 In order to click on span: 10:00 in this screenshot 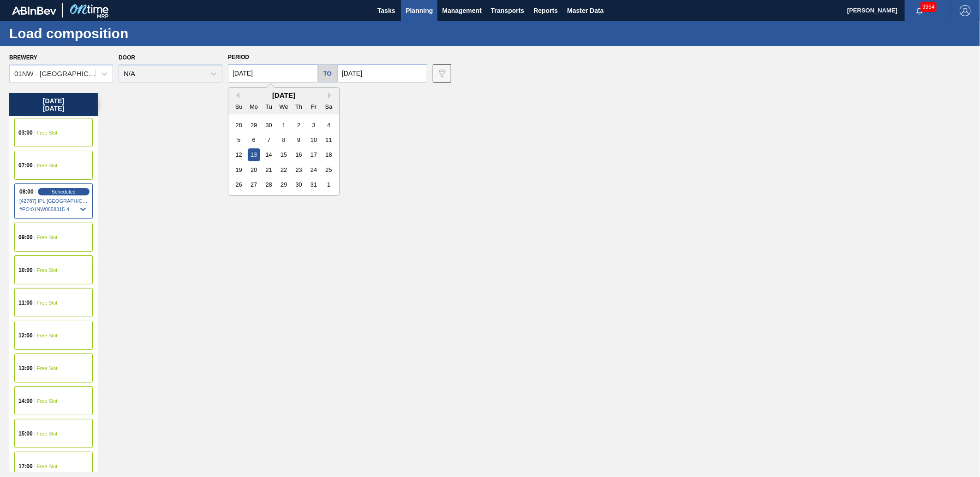, I will do `click(26, 270)`.